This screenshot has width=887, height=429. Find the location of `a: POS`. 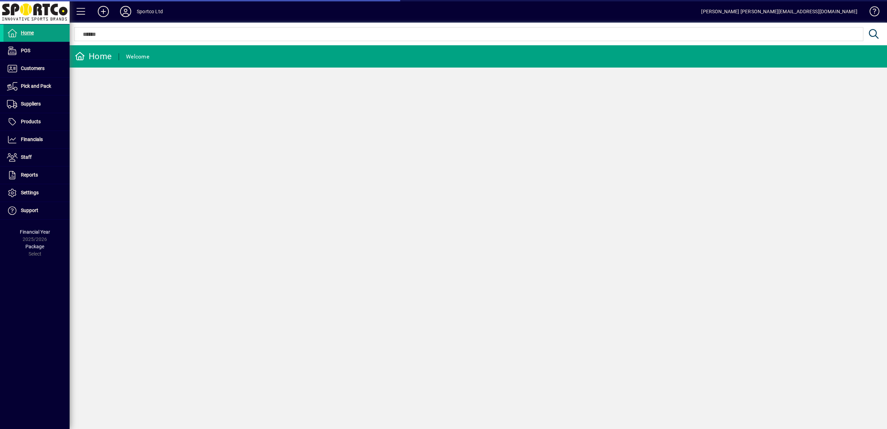

a: POS is located at coordinates (37, 51).